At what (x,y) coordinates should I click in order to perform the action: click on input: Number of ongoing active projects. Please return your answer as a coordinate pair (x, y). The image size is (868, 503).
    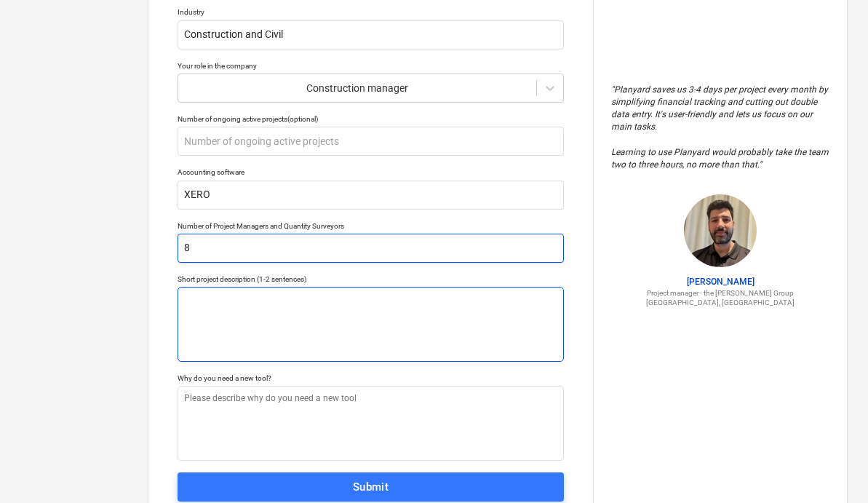
    Looking at the image, I should click on (370, 141).